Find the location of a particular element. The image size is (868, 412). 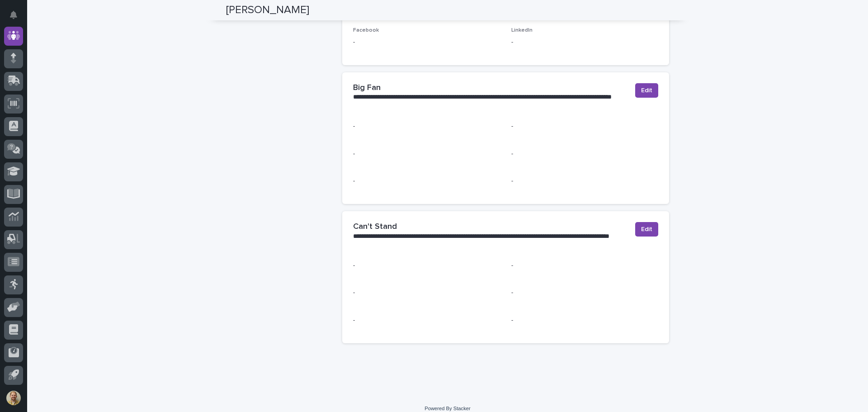

h2: Big Fan is located at coordinates (367, 88).